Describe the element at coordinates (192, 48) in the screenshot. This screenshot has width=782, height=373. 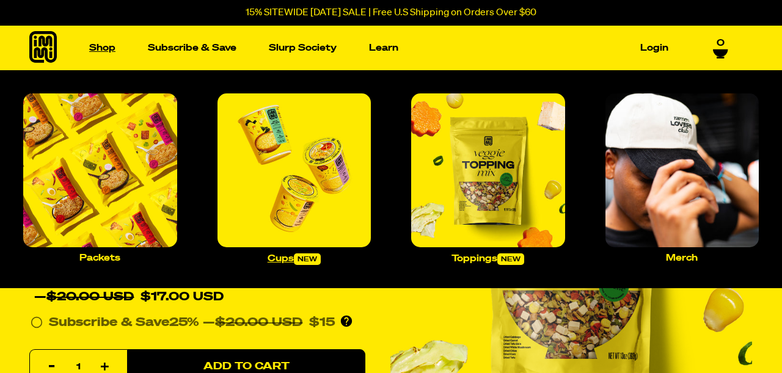
I see `a: Subscribe & Save` at that location.